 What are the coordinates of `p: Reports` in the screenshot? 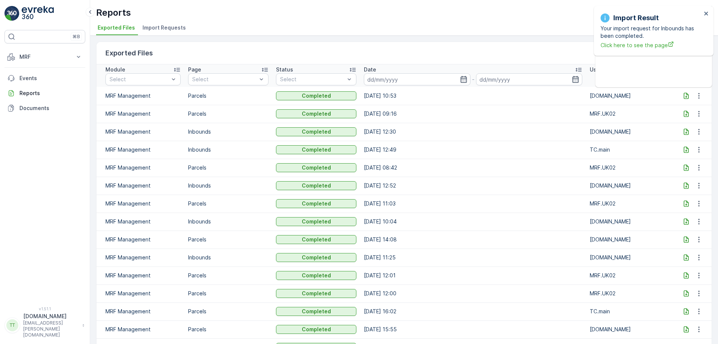 It's located at (113, 13).